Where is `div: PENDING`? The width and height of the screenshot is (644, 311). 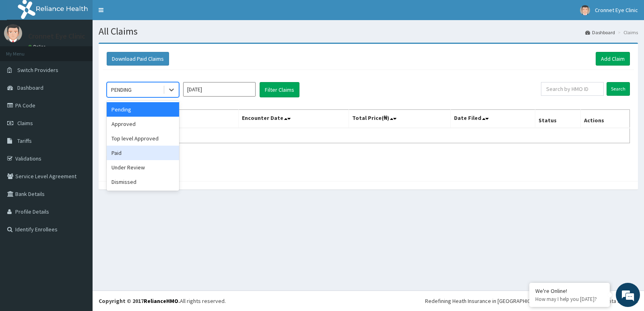
div: PENDING is located at coordinates (121, 90).